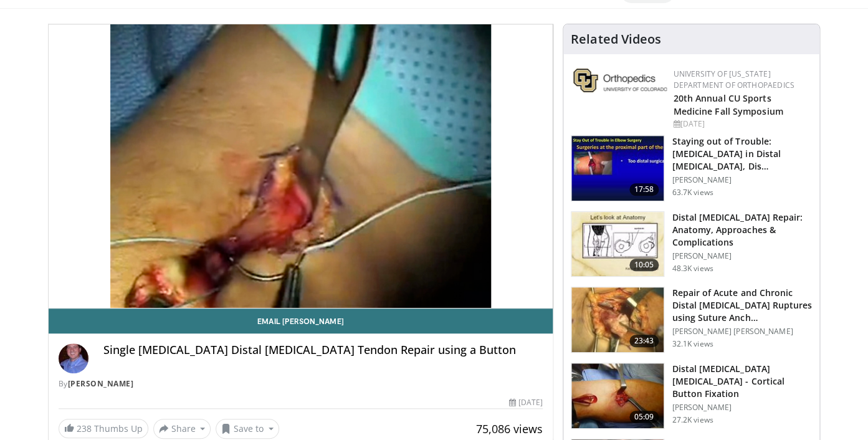 Image resolution: width=868 pixels, height=440 pixels. What do you see at coordinates (618, 168) in the screenshot?
I see `img: Q2xRg7exoPLTwO8X4xMDoxOjB1O8AjAz_1.150x105_q85_crop-smart_upscale.jpg` at bounding box center [618, 168].